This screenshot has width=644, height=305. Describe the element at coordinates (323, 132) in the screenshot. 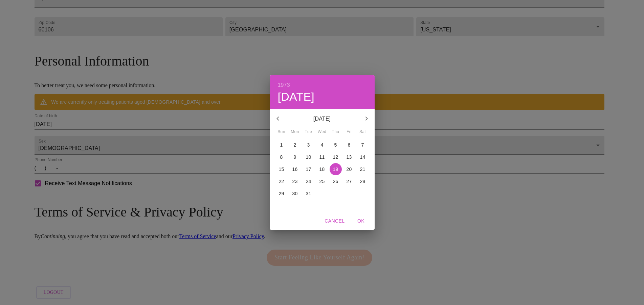

I see `span: Wed` at that location.